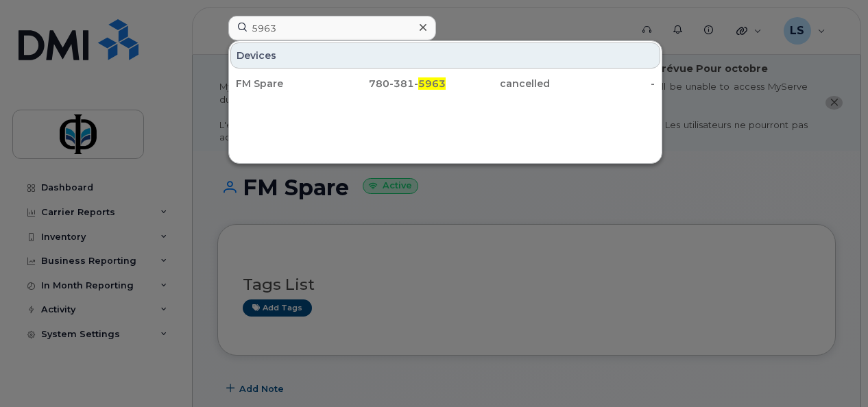  Describe the element at coordinates (288, 83) in the screenshot. I see `div: FM Spare` at that location.